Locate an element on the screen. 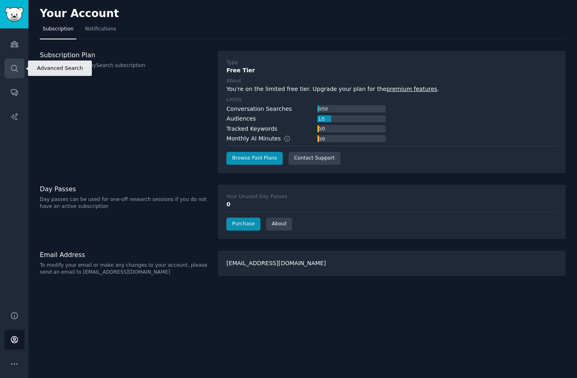  div: Monthly AI Minutes is located at coordinates (262, 139).